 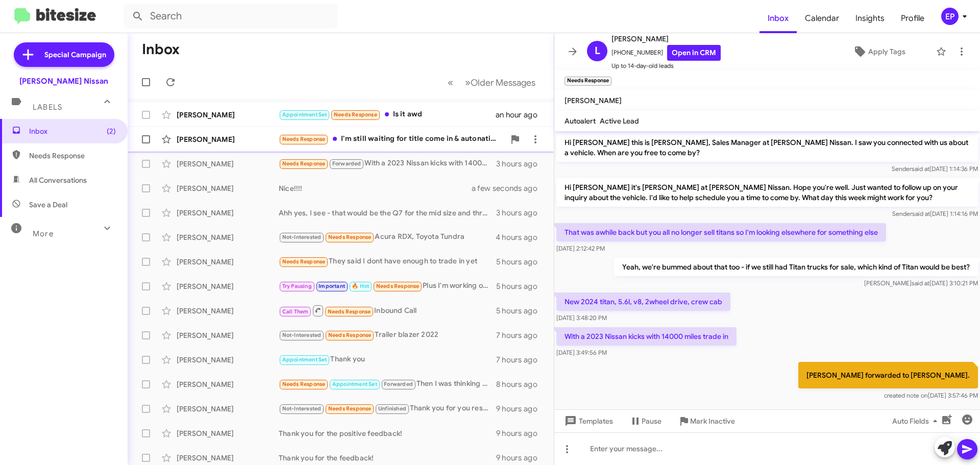 I want to click on a: Insights, so click(x=869, y=18).